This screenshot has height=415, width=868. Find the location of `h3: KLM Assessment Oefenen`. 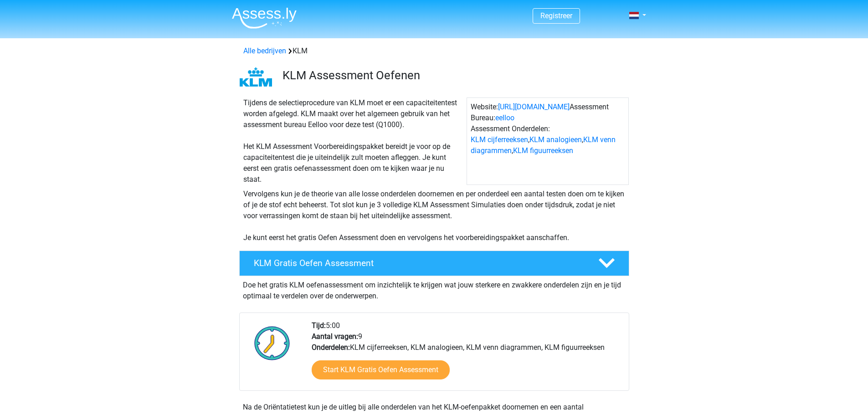

h3: KLM Assessment Oefenen is located at coordinates (452, 75).